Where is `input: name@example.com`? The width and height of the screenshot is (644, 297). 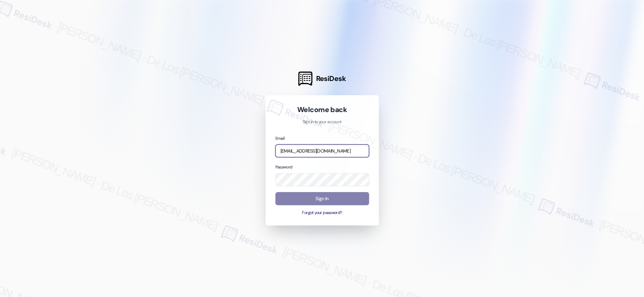 input: name@example.com is located at coordinates (322, 151).